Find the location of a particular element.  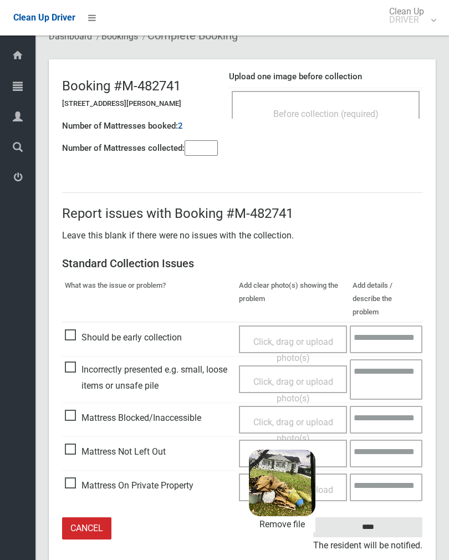

h2: Report issues with Booking #M-482741 is located at coordinates (242, 213).